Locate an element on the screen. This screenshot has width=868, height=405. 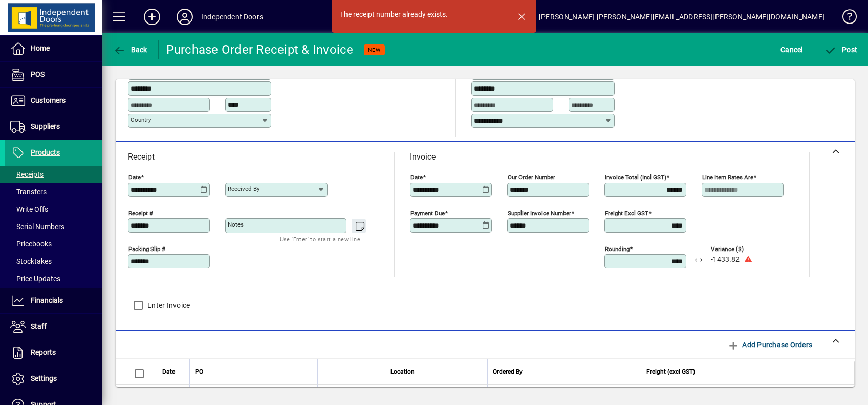
span: NEW is located at coordinates (374, 50).